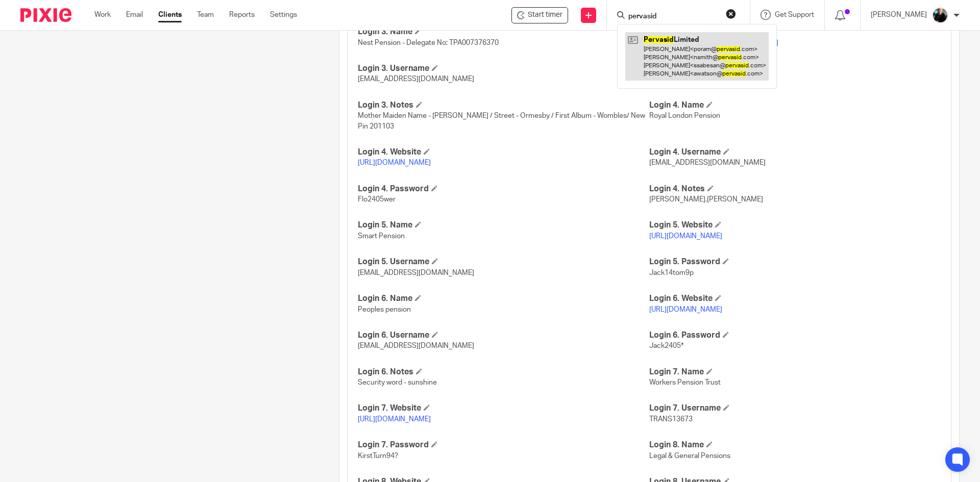 The width and height of the screenshot is (980, 482). I want to click on h4: Login 6. Username, so click(504, 336).